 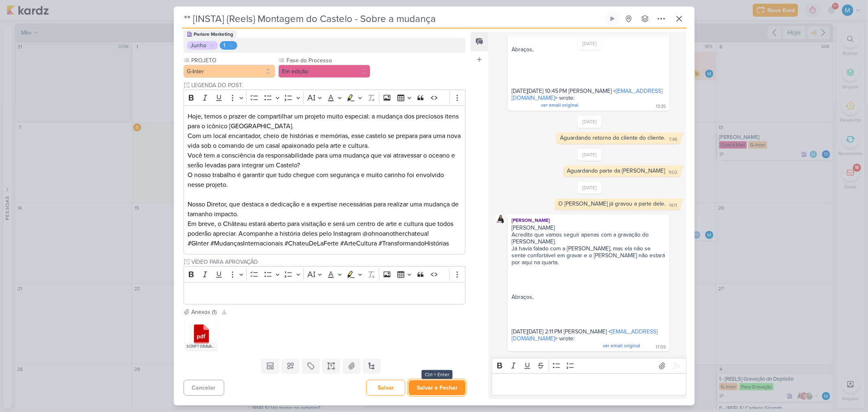 I want to click on div: SCRIPT GRAVAÇÃO G-INTER - CASTELO.pdf, so click(x=201, y=347).